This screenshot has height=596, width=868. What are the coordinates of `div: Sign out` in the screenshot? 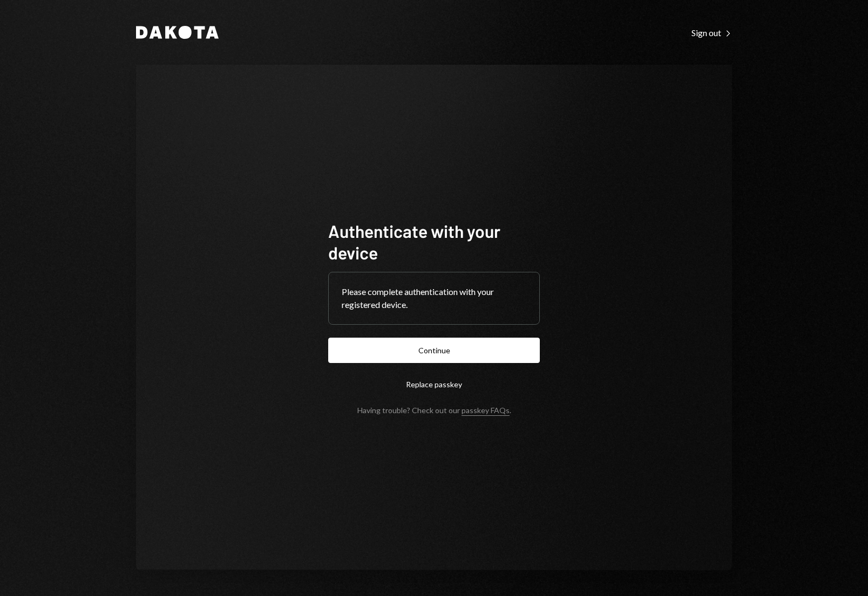 It's located at (711, 33).